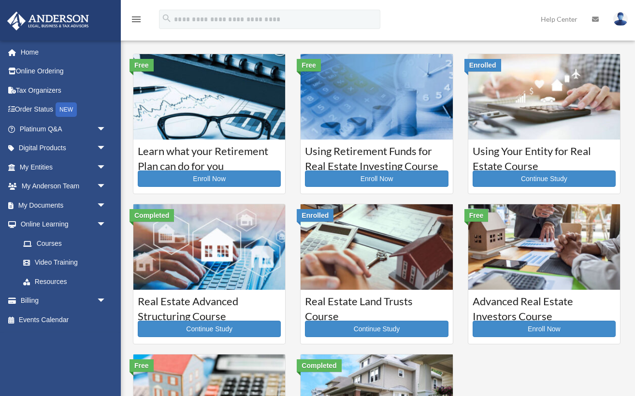 The width and height of the screenshot is (635, 396). Describe the element at coordinates (64, 301) in the screenshot. I see `a: Billingarrow_drop_down` at that location.